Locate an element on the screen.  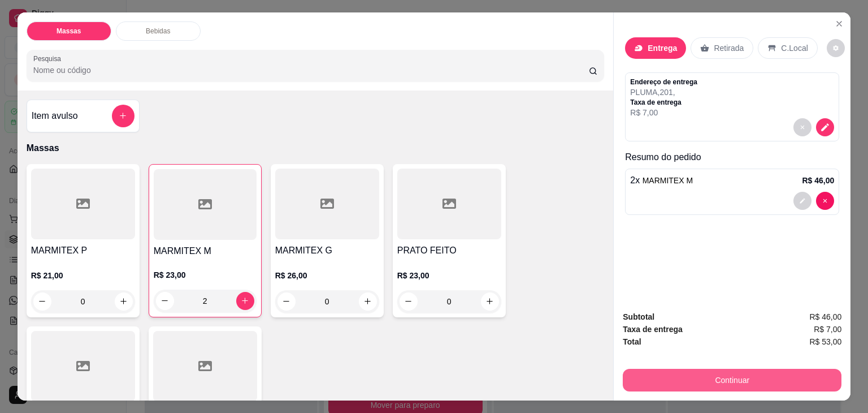
p: Endereço de entrega is located at coordinates (663, 82).